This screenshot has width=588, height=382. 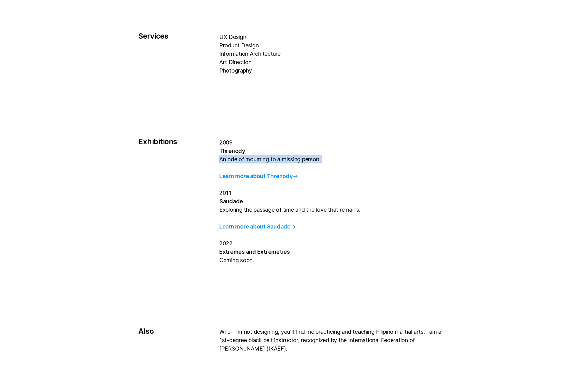 What do you see at coordinates (232, 151) in the screenshot?
I see `strong: Threnody` at bounding box center [232, 151].